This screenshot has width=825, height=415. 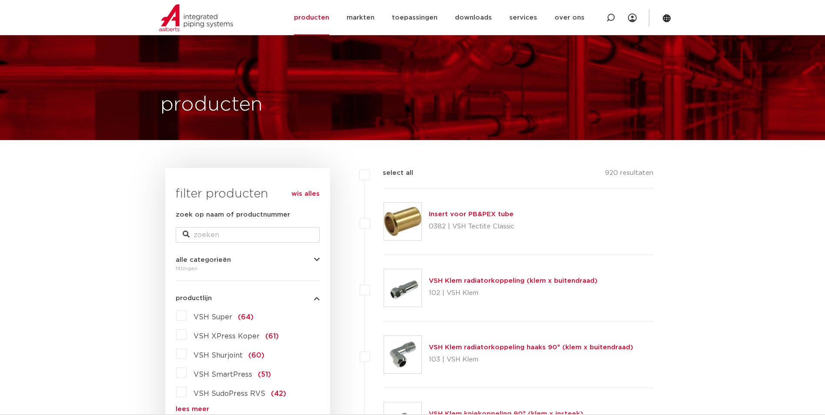 I want to click on span: (51), so click(x=264, y=375).